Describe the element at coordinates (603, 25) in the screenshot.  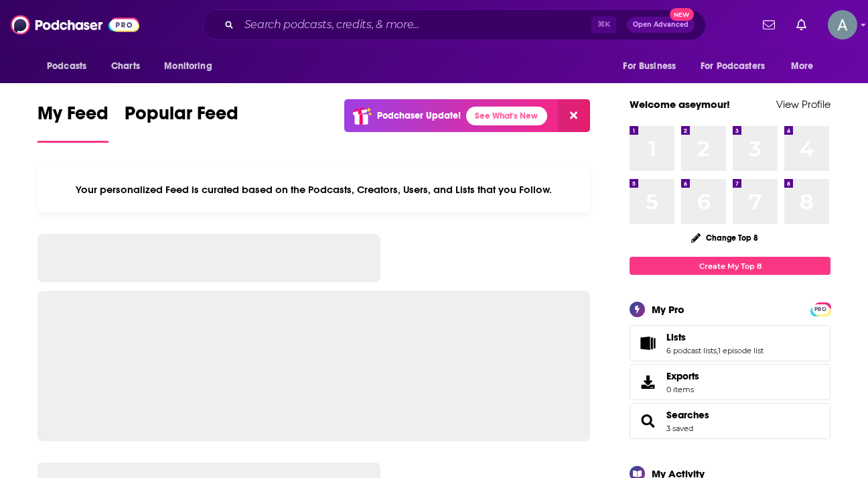
I see `span: ⌘ K` at that location.